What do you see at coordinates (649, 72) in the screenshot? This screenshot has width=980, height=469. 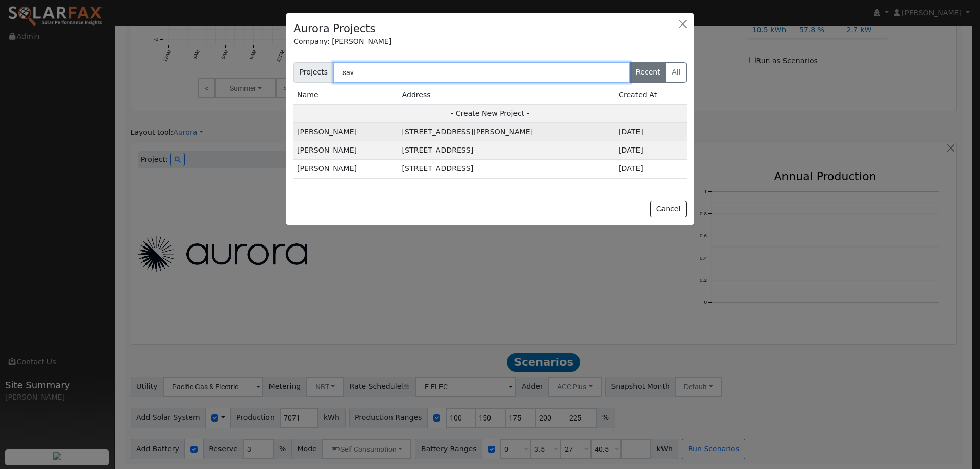 I see `label: Recent` at bounding box center [649, 72].